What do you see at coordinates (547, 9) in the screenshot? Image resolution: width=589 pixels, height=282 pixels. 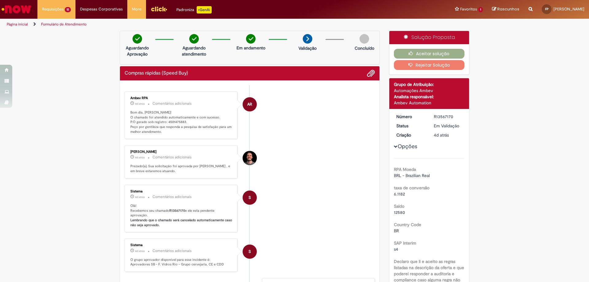 I see `span: FP` at bounding box center [547, 9].